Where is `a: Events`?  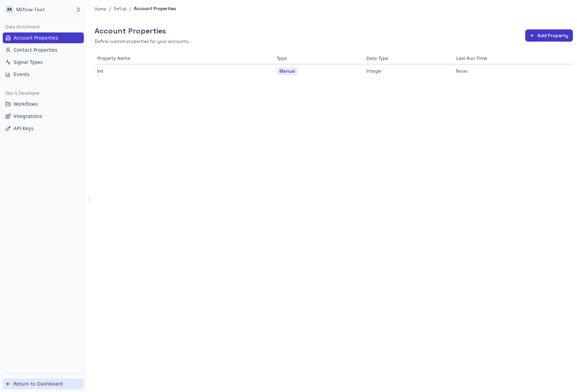 a: Events is located at coordinates (43, 74).